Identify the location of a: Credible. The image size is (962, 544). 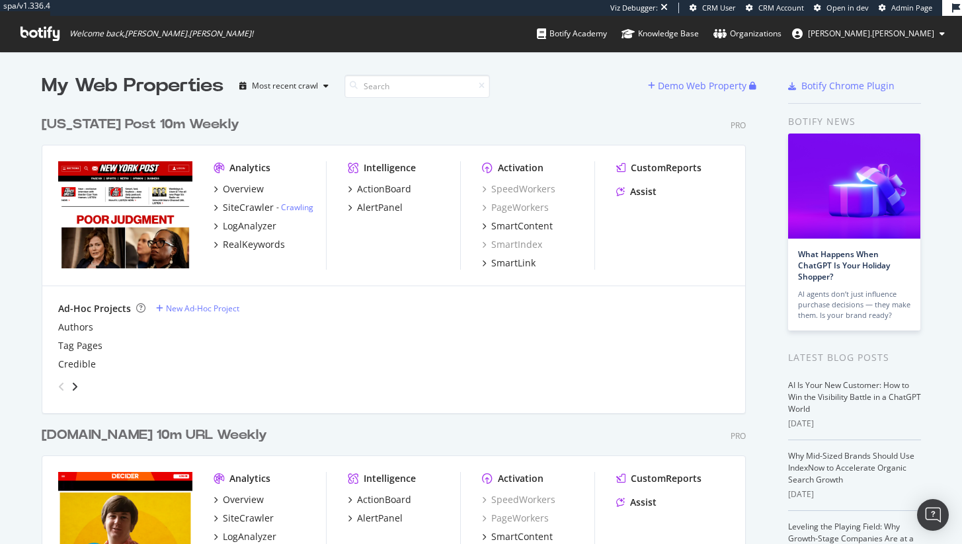
(77, 364).